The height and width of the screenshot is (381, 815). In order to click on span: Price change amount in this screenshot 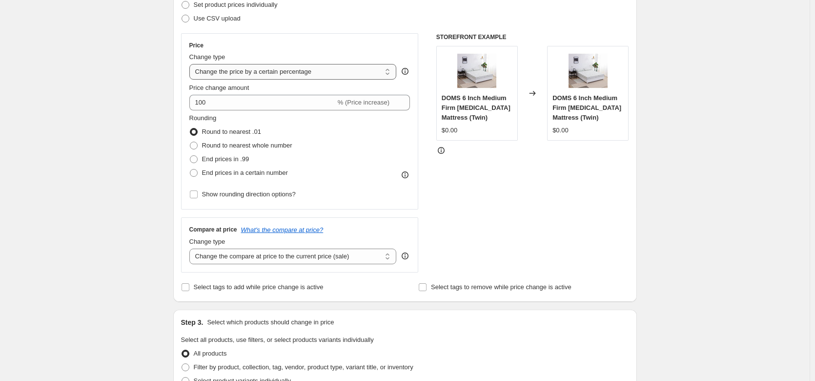, I will do `click(219, 87)`.